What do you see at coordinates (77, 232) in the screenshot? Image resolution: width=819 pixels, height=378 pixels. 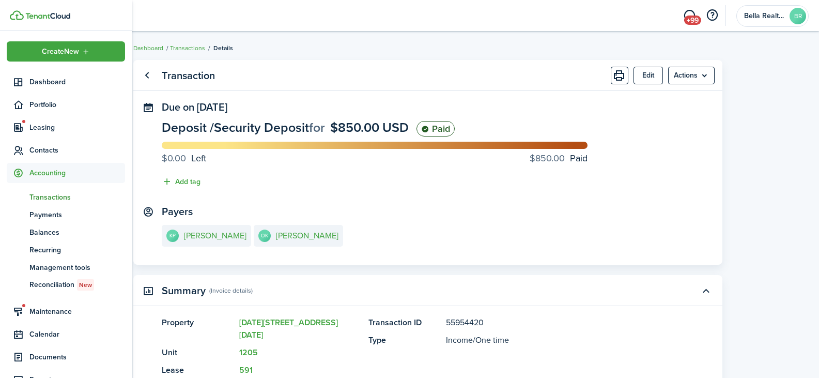 I see `span: Balances` at bounding box center [77, 232].